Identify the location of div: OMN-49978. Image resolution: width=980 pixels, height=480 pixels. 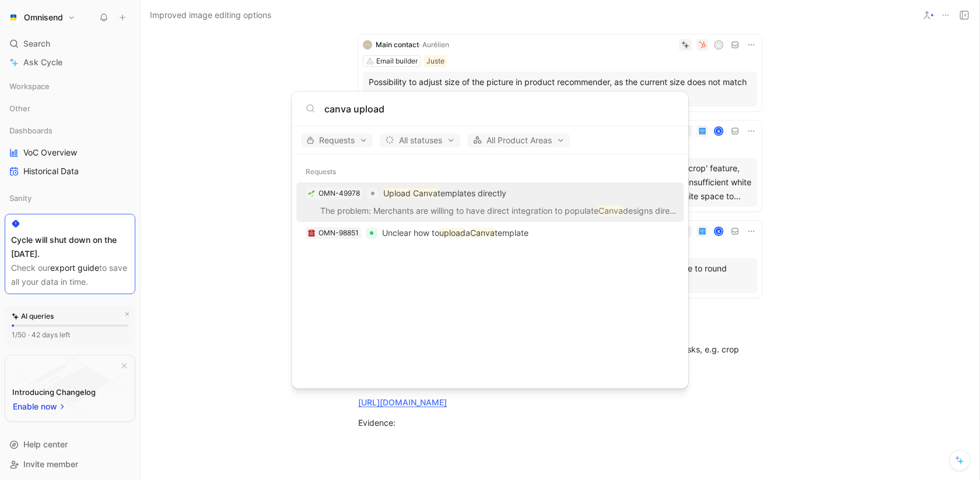
(339, 193).